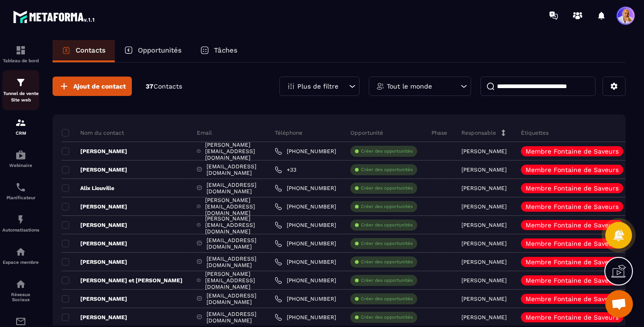 This screenshot has width=644, height=327. I want to click on p: Opportunité, so click(367, 133).